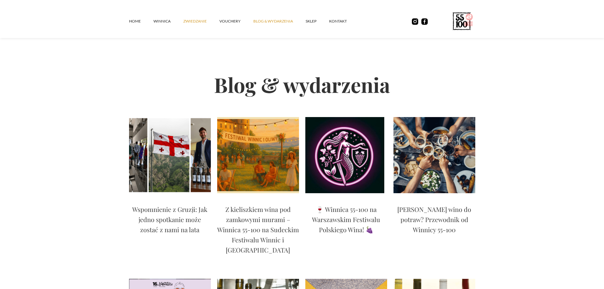  I want to click on a: SKLEP, so click(317, 21).